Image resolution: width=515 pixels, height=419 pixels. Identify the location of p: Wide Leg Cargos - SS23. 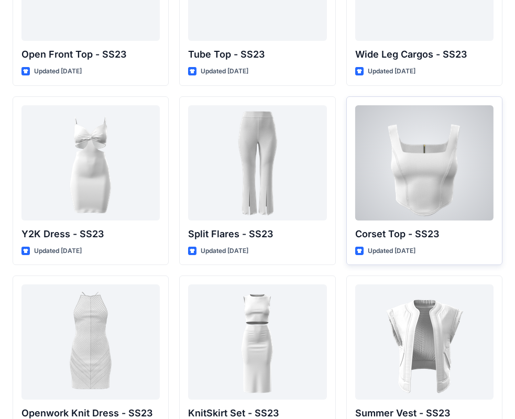
(425, 55).